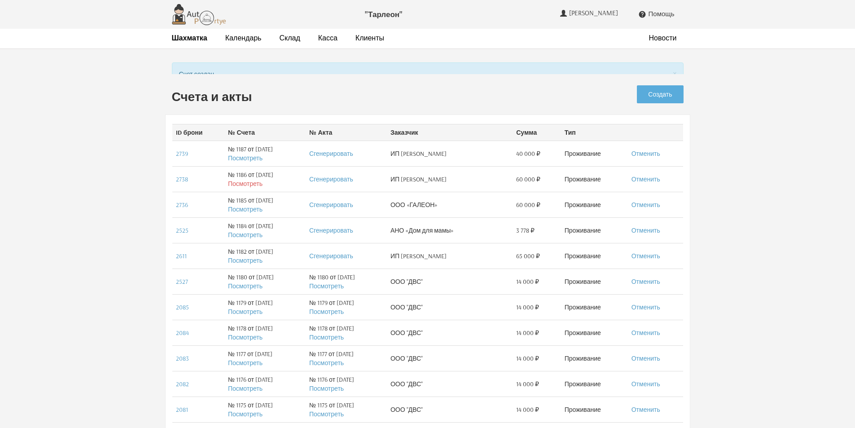 This screenshot has width=855, height=428. Describe the element at coordinates (182, 409) in the screenshot. I see `a: 2081` at that location.